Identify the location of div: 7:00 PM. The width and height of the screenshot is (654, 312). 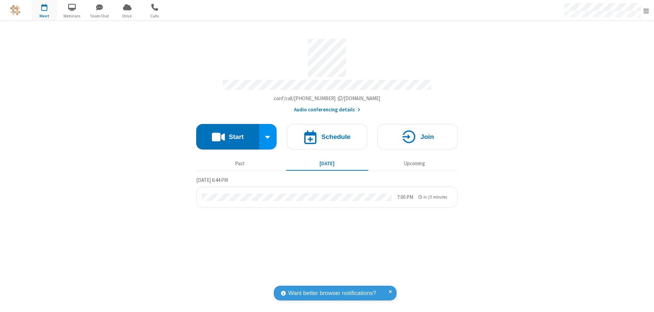
(405, 197).